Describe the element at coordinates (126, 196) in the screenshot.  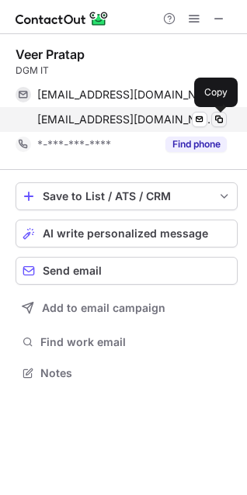
I see `button: save-profile-one-click` at that location.